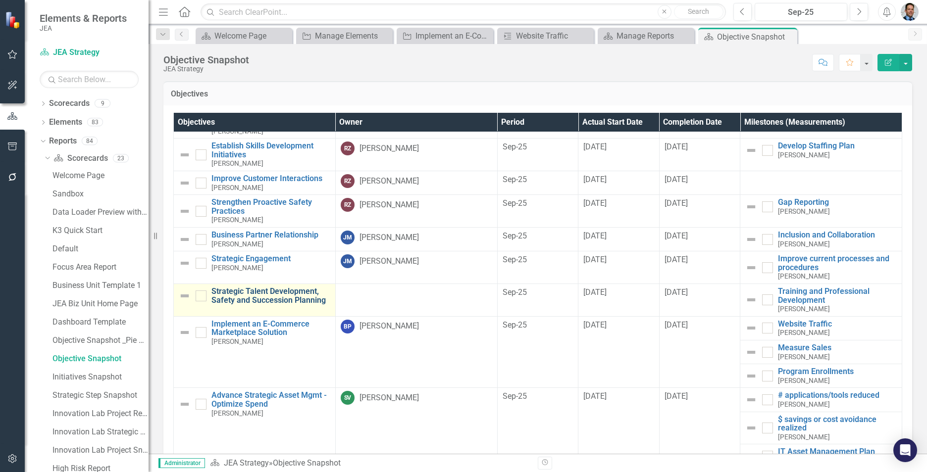  Describe the element at coordinates (101, 231) in the screenshot. I see `div: K3 Quick Start` at that location.